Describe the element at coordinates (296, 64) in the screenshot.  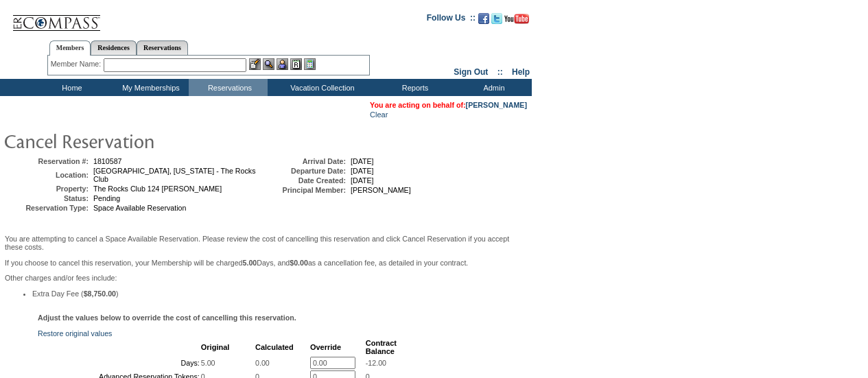
I see `img: Reservations` at that location.